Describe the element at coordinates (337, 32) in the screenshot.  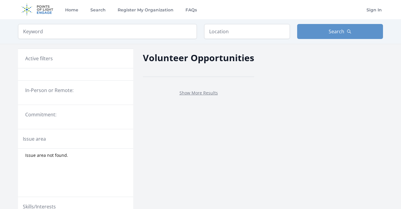
I see `span: Search` at that location.